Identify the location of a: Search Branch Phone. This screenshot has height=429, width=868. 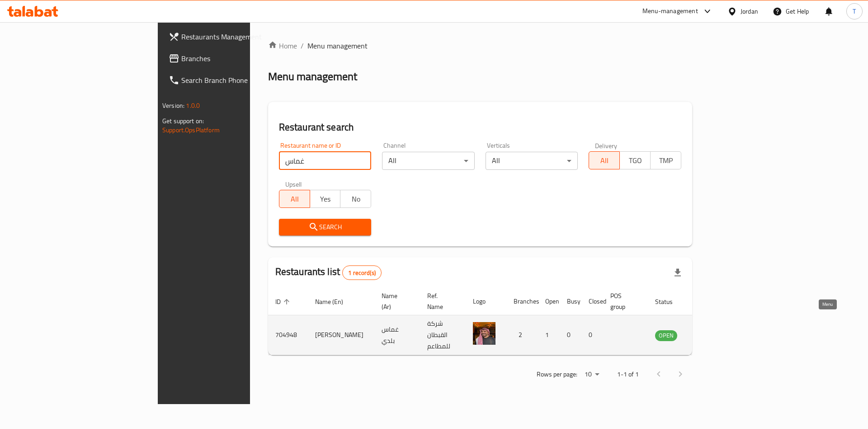
(232, 80).